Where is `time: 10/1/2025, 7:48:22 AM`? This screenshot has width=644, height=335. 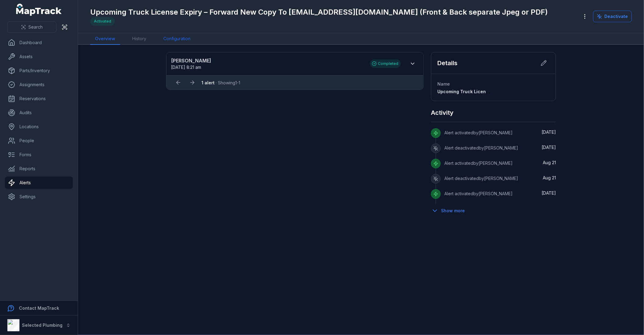
time: 10/1/2025, 7:48:22 AM is located at coordinates (548, 147).